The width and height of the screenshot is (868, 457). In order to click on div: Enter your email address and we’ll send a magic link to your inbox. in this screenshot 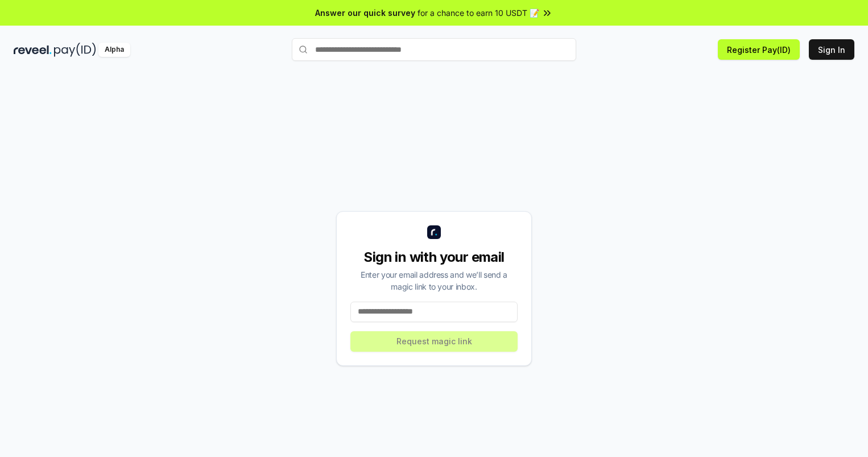, I will do `click(434, 281)`.